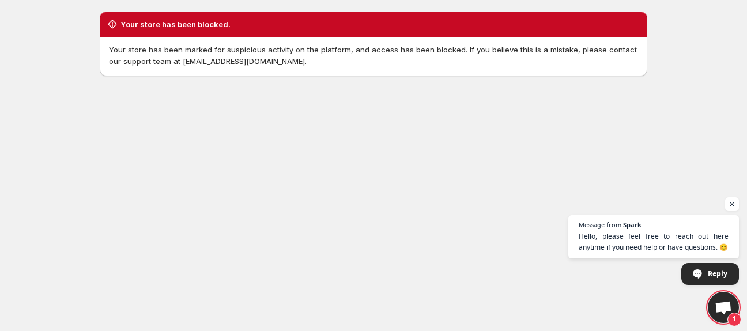 The width and height of the screenshot is (747, 331). What do you see at coordinates (632, 224) in the screenshot?
I see `span: Spark` at bounding box center [632, 224].